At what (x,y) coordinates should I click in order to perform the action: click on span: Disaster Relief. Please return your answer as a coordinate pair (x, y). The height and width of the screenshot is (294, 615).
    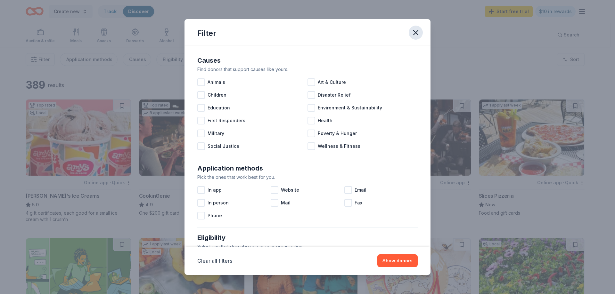
    Looking at the image, I should click on (334, 95).